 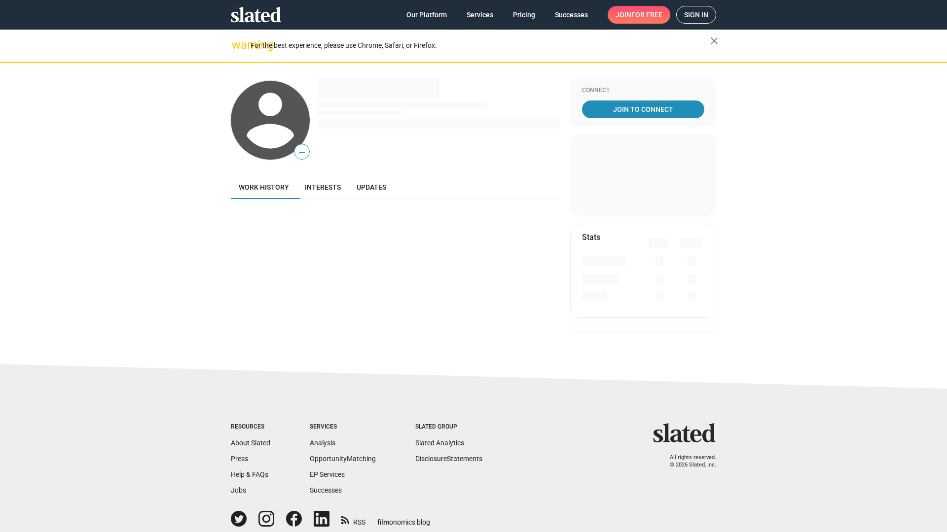 I want to click on span: Join, so click(x=638, y=15).